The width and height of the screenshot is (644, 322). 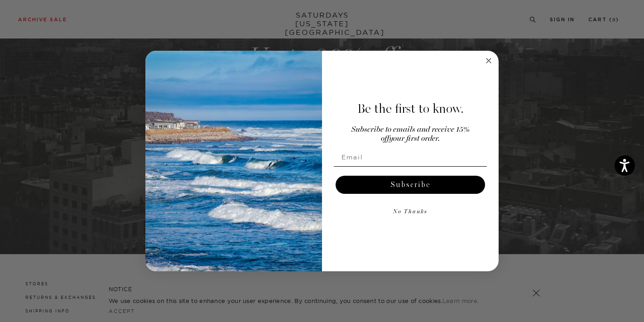 I want to click on img: underline, so click(x=410, y=167).